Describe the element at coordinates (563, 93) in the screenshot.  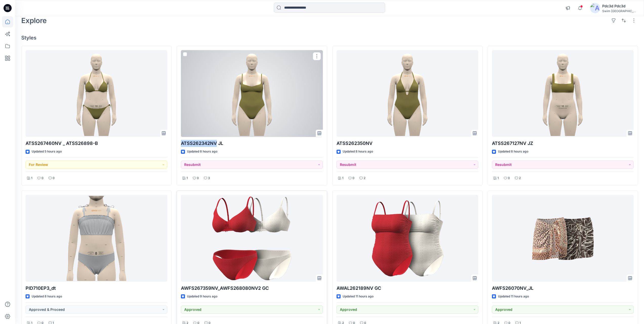
I see `a: ATSS267127NV JZ` at that location.